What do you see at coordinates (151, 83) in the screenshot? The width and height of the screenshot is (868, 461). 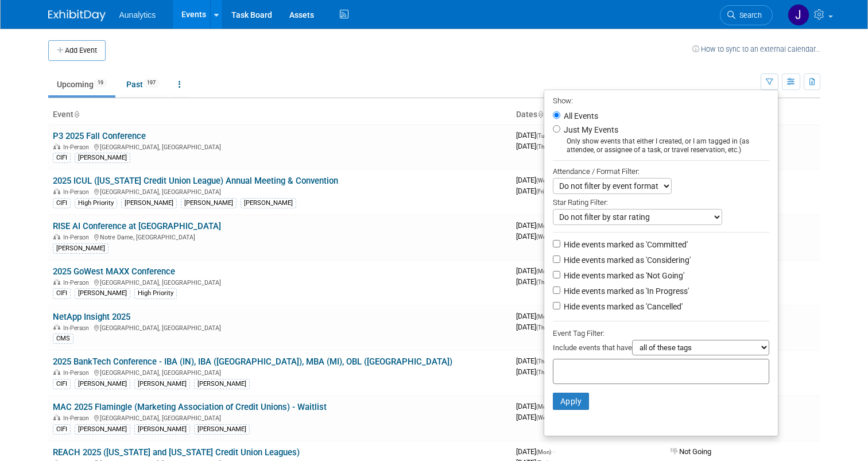 I see `span: 197` at bounding box center [151, 83].